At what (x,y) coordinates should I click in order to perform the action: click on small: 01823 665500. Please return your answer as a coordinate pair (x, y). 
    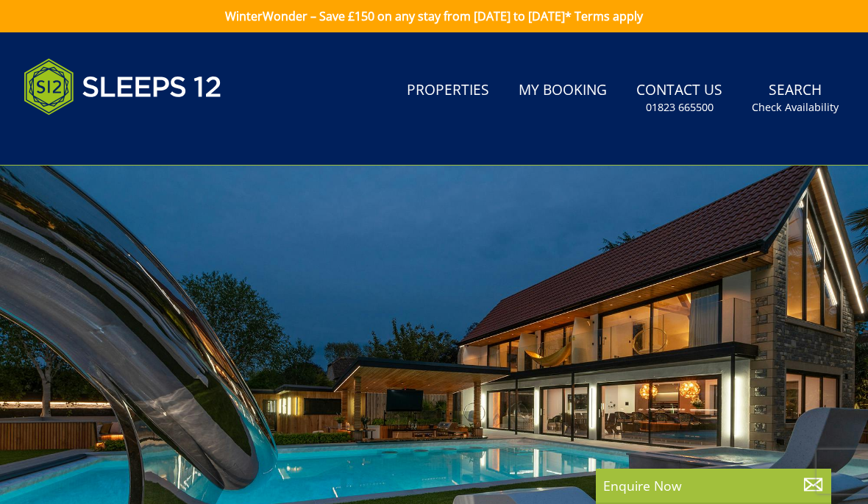
    Looking at the image, I should click on (679, 108).